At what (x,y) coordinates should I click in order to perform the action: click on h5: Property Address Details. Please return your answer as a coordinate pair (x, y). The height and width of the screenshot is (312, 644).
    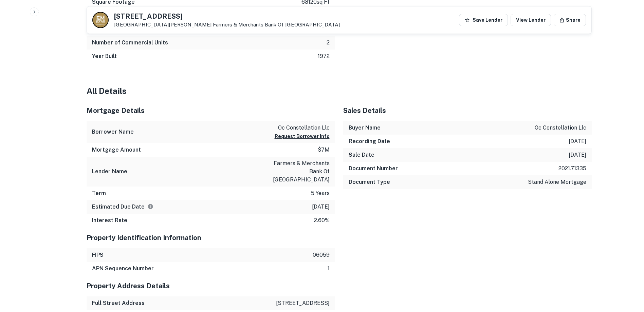
    Looking at the image, I should click on (211, 286).